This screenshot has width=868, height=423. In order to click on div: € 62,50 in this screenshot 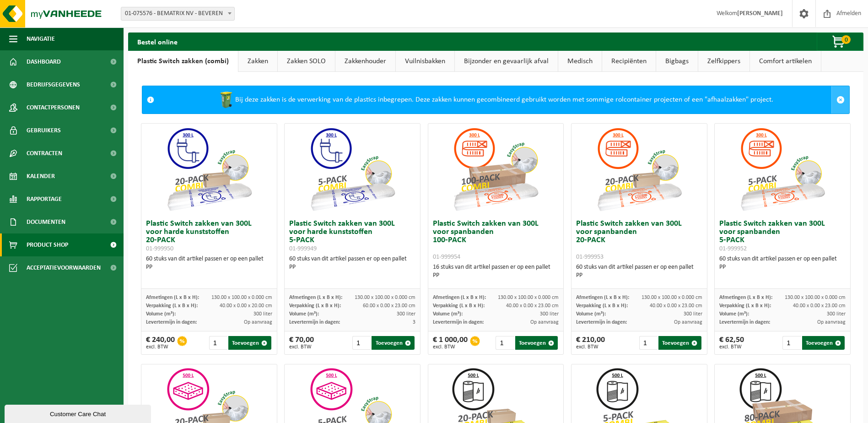, I will do `click(732, 343)`.